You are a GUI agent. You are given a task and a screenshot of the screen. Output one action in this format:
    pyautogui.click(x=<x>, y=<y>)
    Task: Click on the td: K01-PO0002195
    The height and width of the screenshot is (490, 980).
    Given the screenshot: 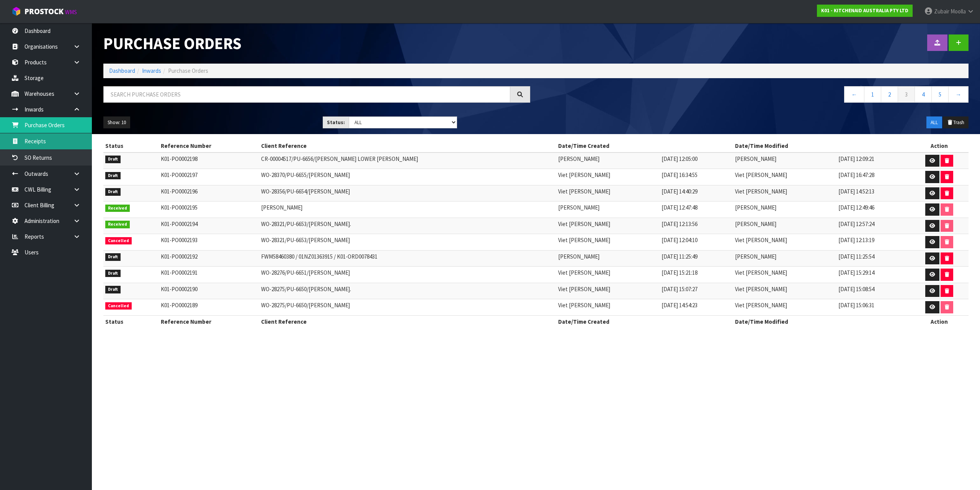 What is the action you would take?
    pyautogui.click(x=209, y=209)
    